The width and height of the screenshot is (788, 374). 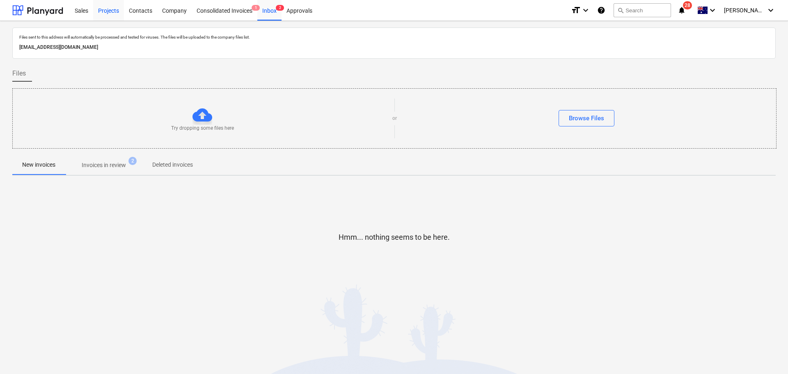 I want to click on button: Browse Files, so click(x=587, y=118).